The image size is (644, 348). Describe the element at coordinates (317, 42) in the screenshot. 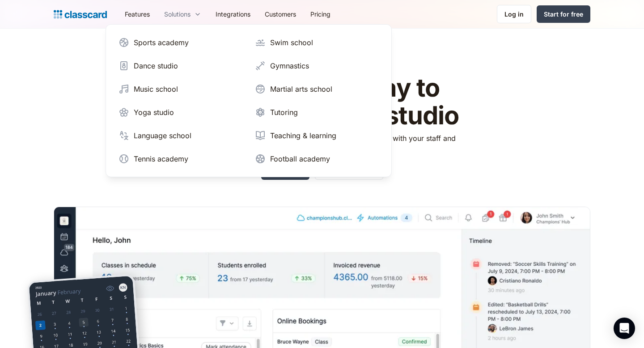

I see `a: Swim school` at that location.